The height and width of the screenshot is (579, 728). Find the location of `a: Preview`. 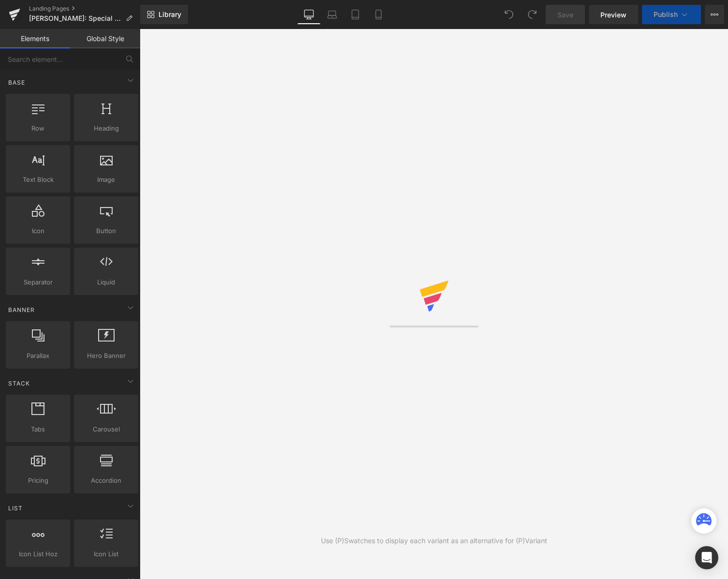

a: Preview is located at coordinates (613, 14).